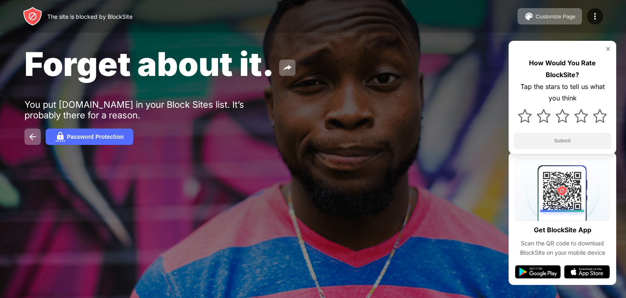  What do you see at coordinates (95, 137) in the screenshot?
I see `div: Password Protection` at bounding box center [95, 137].